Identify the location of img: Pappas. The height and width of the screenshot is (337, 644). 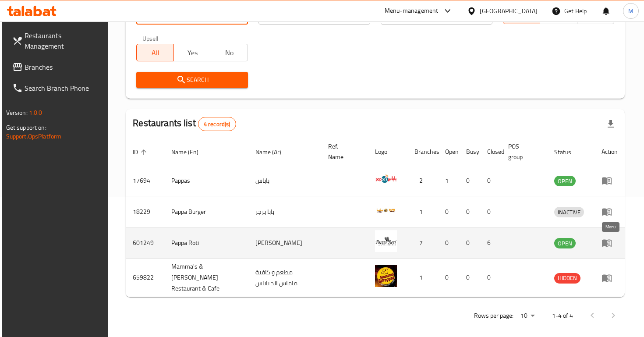
(386, 179).